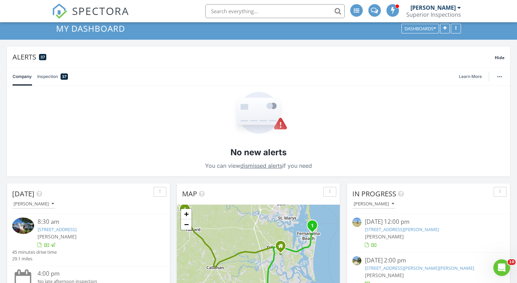 The image size is (517, 283). I want to click on button: Dashboards, so click(420, 29).